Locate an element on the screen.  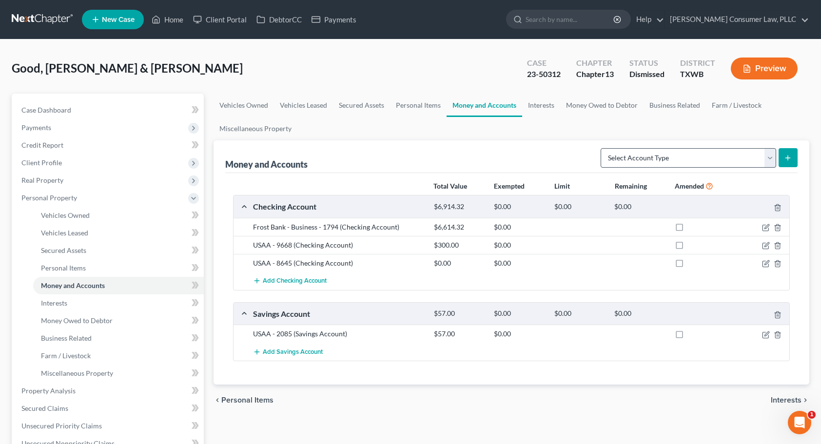
span: Add Checking Account is located at coordinates (294, 281).